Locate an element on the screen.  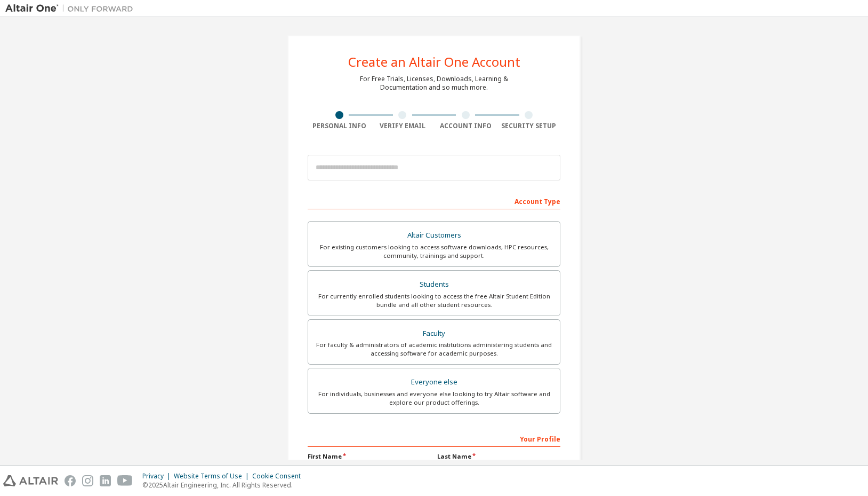
div: Privacy is located at coordinates (158, 476).